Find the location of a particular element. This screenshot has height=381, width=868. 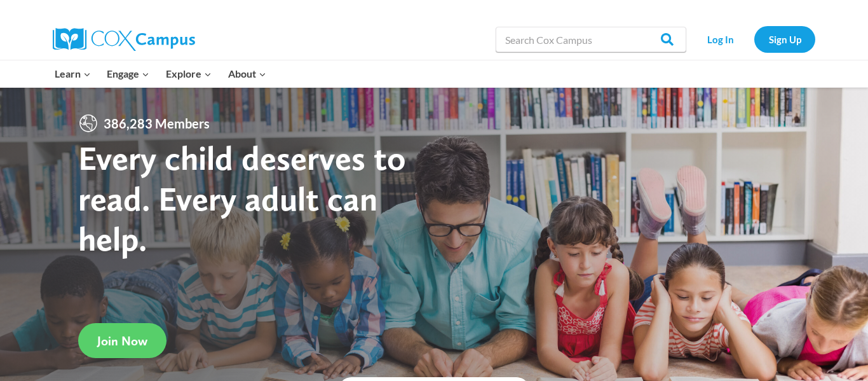

span: Learn is located at coordinates (73, 74).